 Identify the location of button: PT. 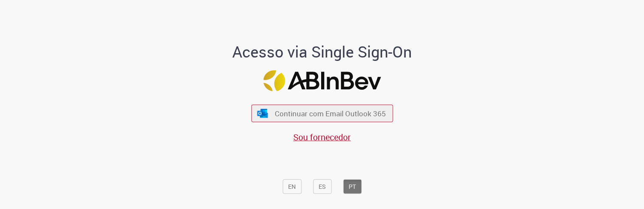
(352, 187).